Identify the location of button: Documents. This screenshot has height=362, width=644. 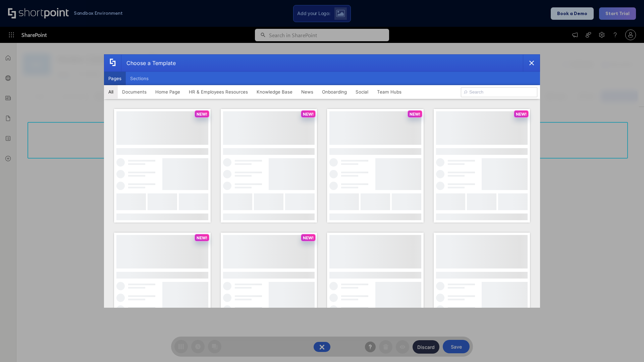
(134, 92).